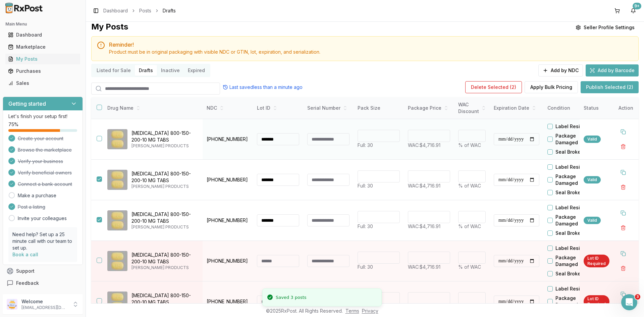  I want to click on a: Sales, so click(42, 83).